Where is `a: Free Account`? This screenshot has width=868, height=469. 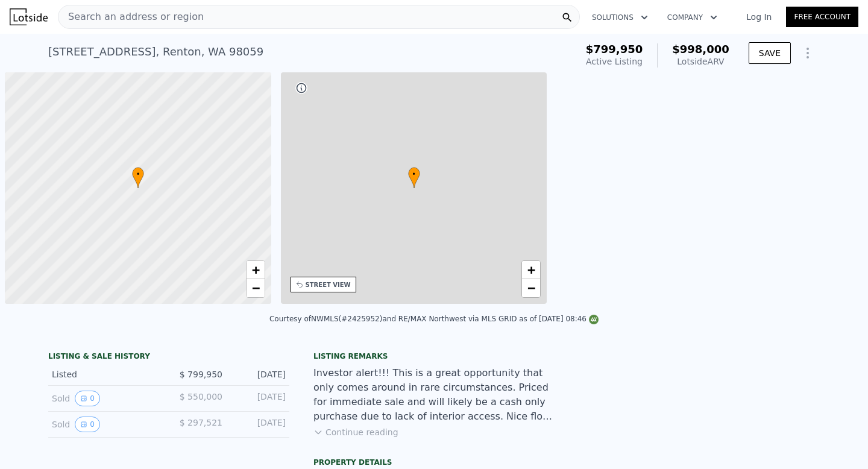
a: Free Account is located at coordinates (822, 17).